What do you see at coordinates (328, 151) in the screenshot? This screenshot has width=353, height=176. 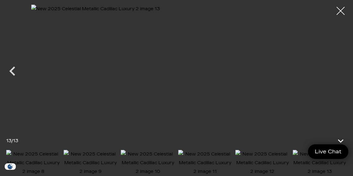 I see `span: Live Chat` at bounding box center [328, 151].